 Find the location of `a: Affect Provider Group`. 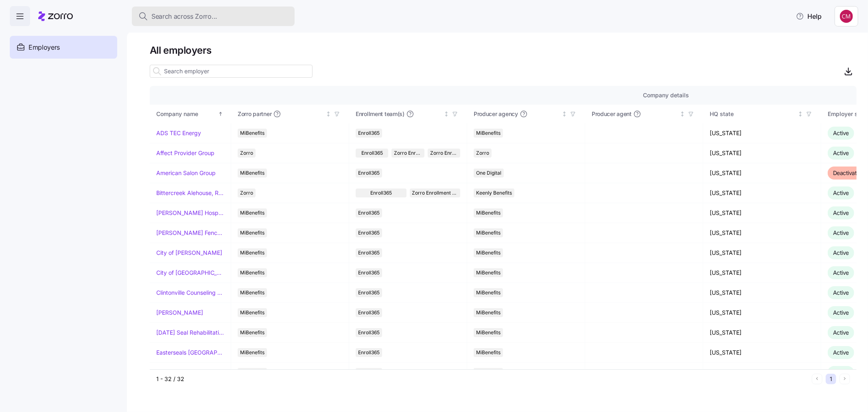

a: Affect Provider Group is located at coordinates (185, 153).